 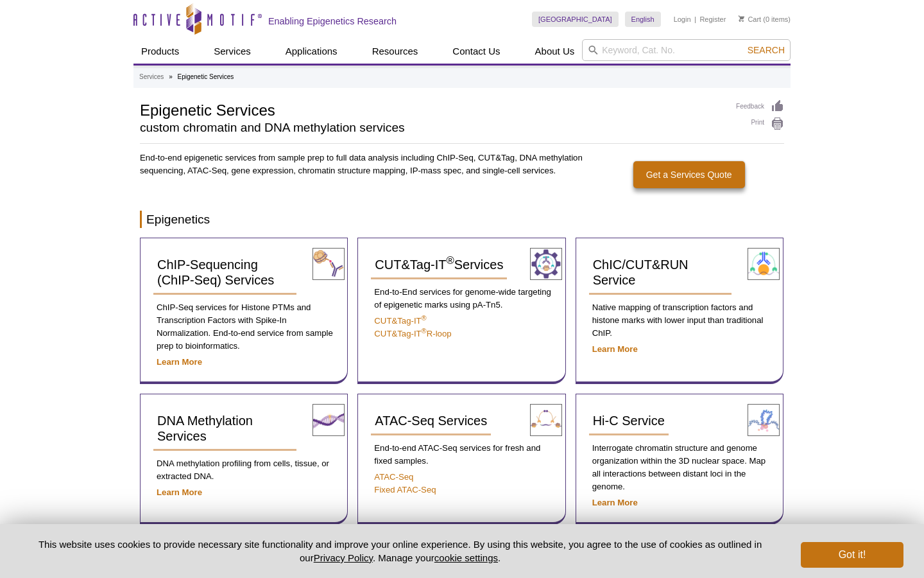 What do you see at coordinates (660, 273) in the screenshot?
I see `a: ChIC/CUT&RUN Service` at bounding box center [660, 273].